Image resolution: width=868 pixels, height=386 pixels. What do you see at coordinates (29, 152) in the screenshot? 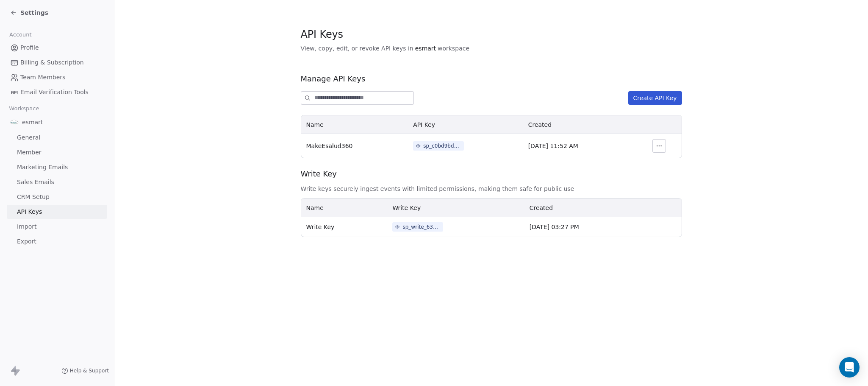
I see `span: Member` at bounding box center [29, 152].